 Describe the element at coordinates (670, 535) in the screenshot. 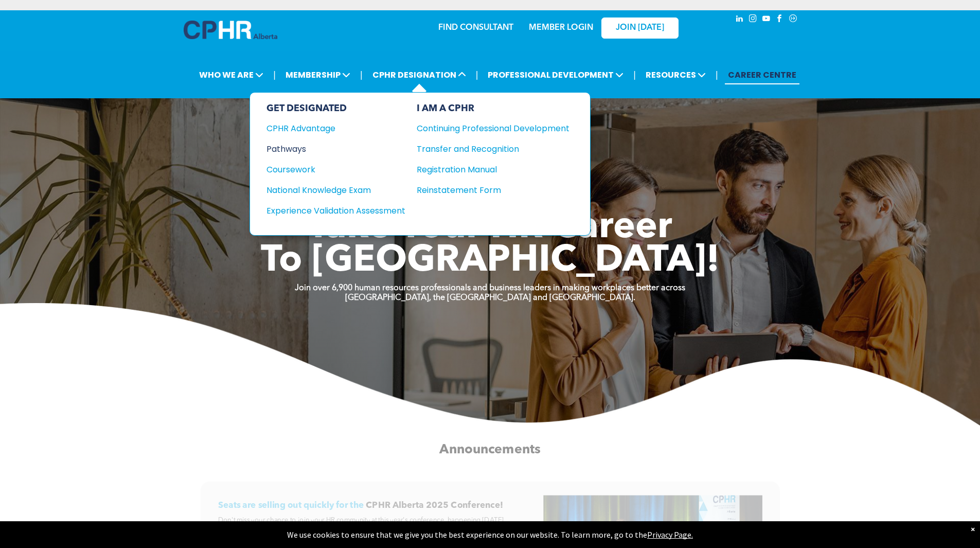

I see `a: Privacy Page.` at that location.